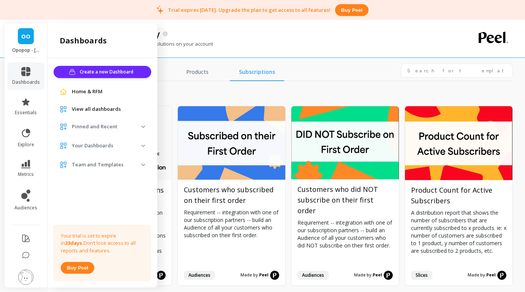 The width and height of the screenshot is (525, 292). Describe the element at coordinates (26, 50) in the screenshot. I see `p: Opopop - opopopshop.myshopify.com` at that location.